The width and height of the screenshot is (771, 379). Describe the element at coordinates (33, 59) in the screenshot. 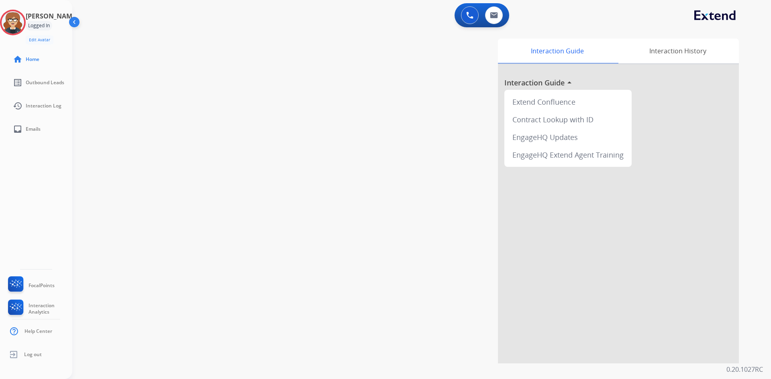

I see `span: Home` at that location.